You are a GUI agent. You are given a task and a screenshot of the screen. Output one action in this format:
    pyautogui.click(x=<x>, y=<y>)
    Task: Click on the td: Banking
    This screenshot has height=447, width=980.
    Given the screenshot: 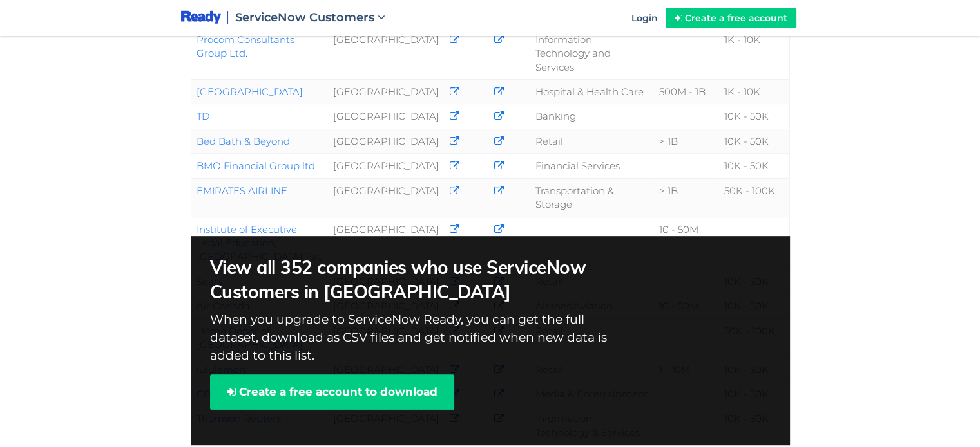 What is the action you would take?
    pyautogui.click(x=592, y=117)
    